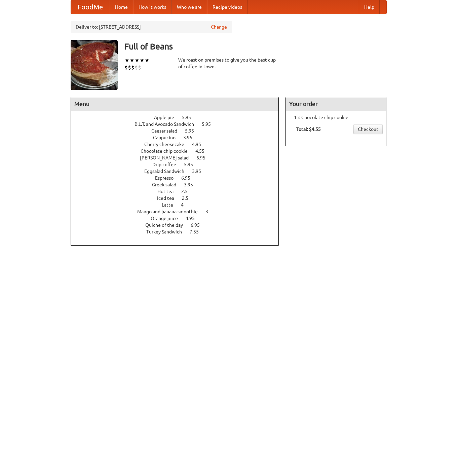 This screenshot has height=476, width=457. What do you see at coordinates (167, 231) in the screenshot?
I see `span: Turkey Sandwich` at bounding box center [167, 231].